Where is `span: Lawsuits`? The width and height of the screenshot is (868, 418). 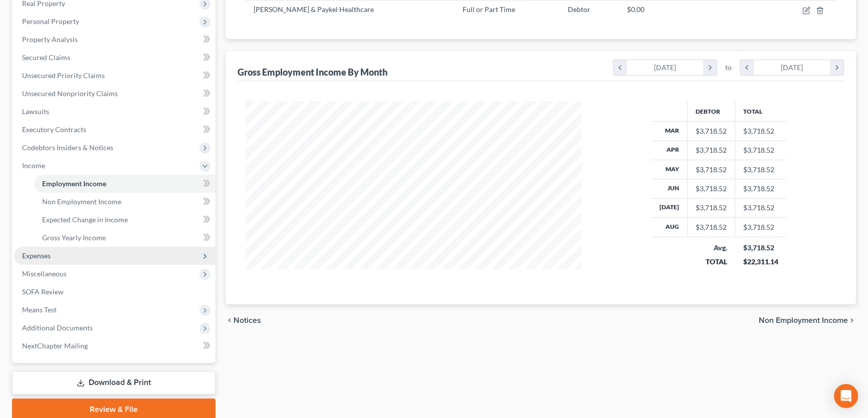 span: Lawsuits is located at coordinates (35, 111).